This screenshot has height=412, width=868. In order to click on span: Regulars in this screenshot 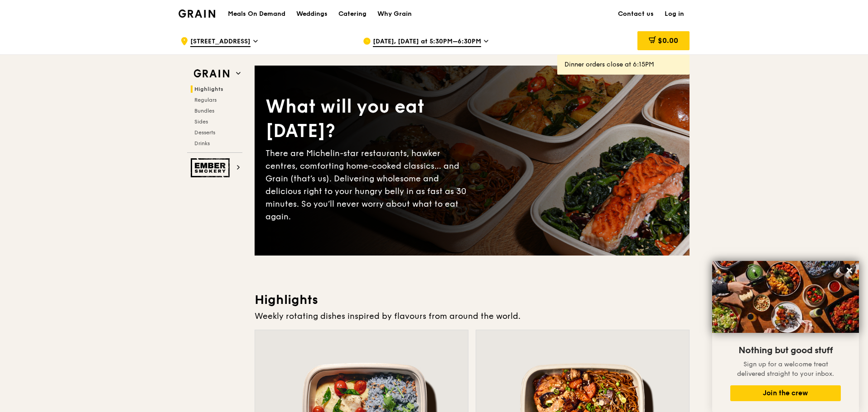, I will do `click(205, 100)`.